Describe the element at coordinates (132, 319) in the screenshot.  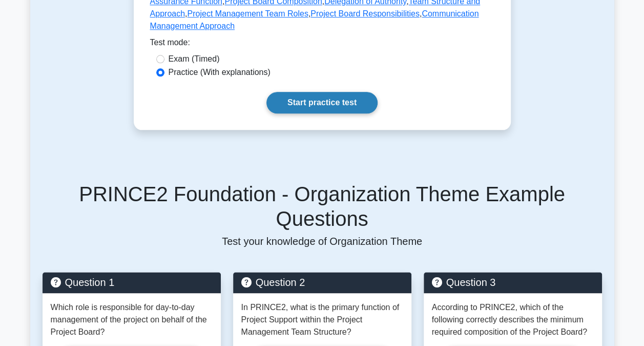
I see `p: Which role is responsible for day-to-day management of the project on behalf of the Project Board?` at that location.